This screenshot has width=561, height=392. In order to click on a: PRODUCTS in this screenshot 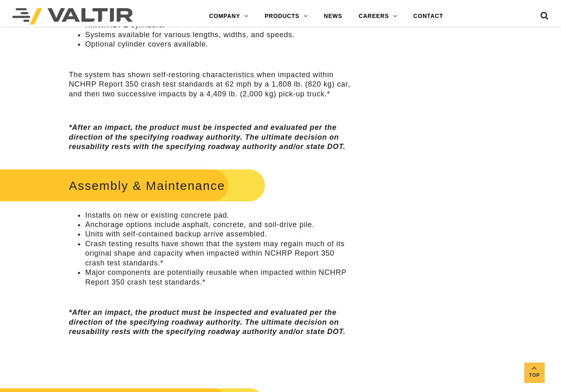, I will do `click(286, 17)`.